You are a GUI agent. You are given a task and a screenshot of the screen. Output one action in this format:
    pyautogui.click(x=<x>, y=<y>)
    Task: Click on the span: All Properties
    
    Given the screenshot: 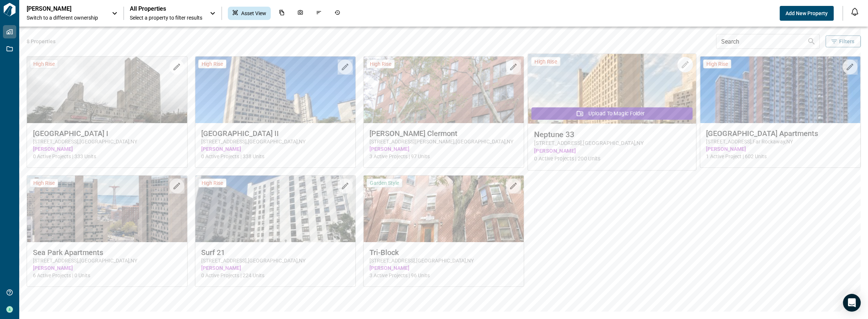 What is the action you would take?
    pyautogui.click(x=166, y=9)
    